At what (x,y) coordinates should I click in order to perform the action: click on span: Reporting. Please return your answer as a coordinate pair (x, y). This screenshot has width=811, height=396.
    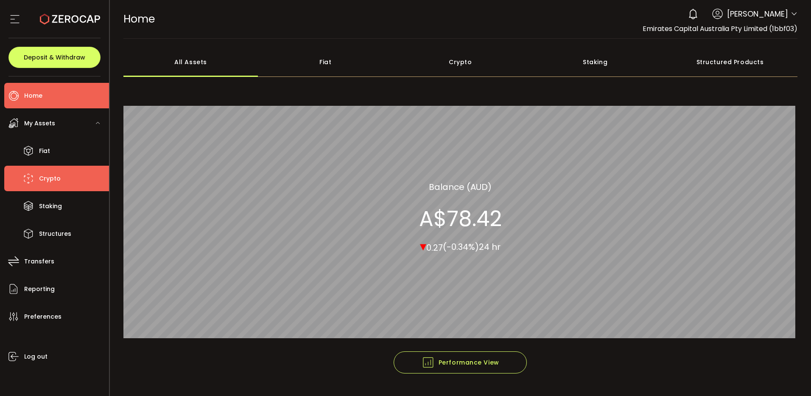
    Looking at the image, I should click on (39, 289).